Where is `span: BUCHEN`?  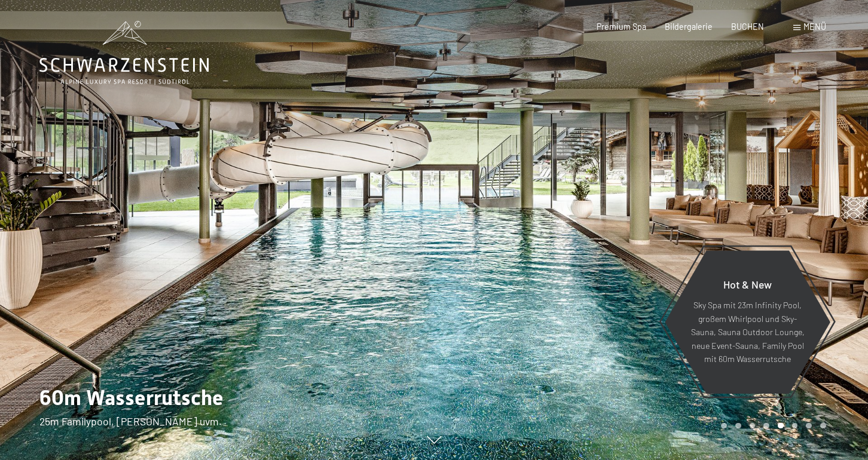
span: BUCHEN is located at coordinates (747, 26).